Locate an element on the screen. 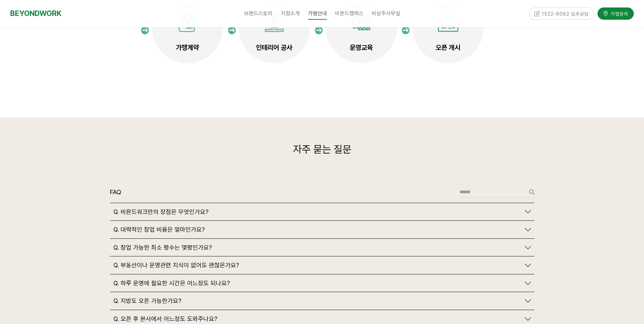  span: 브랜드스토리 is located at coordinates (259, 13).